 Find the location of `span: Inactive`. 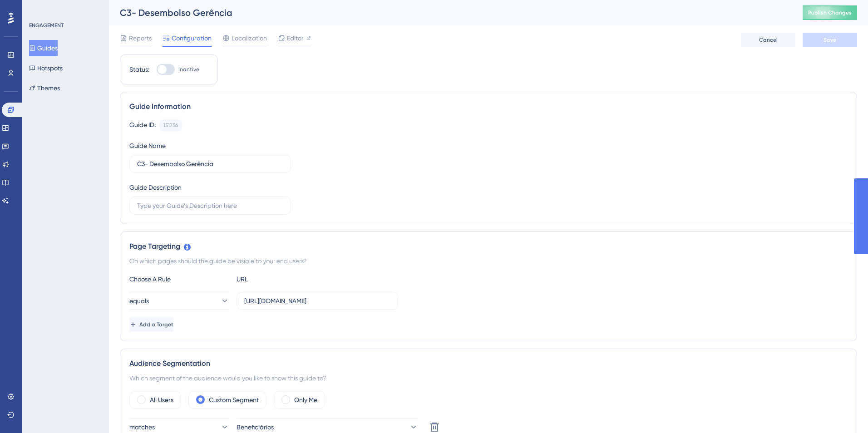

span: Inactive is located at coordinates (189, 69).